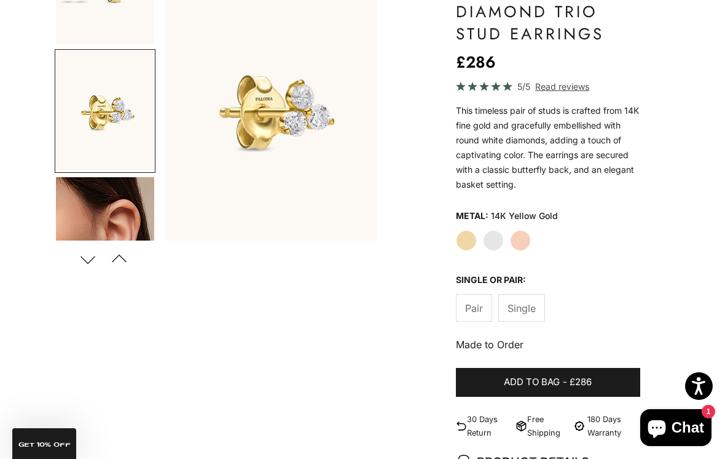  Describe the element at coordinates (474, 308) in the screenshot. I see `span: Pair` at that location.